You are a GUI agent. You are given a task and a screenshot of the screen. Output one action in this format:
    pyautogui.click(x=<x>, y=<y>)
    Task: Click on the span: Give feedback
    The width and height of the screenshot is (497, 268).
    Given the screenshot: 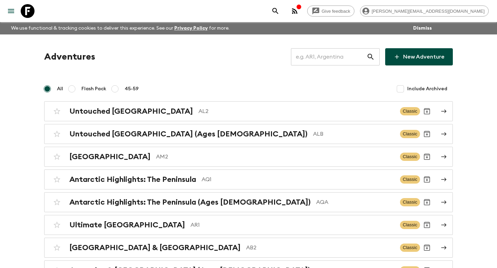 What is the action you would take?
    pyautogui.click(x=336, y=11)
    